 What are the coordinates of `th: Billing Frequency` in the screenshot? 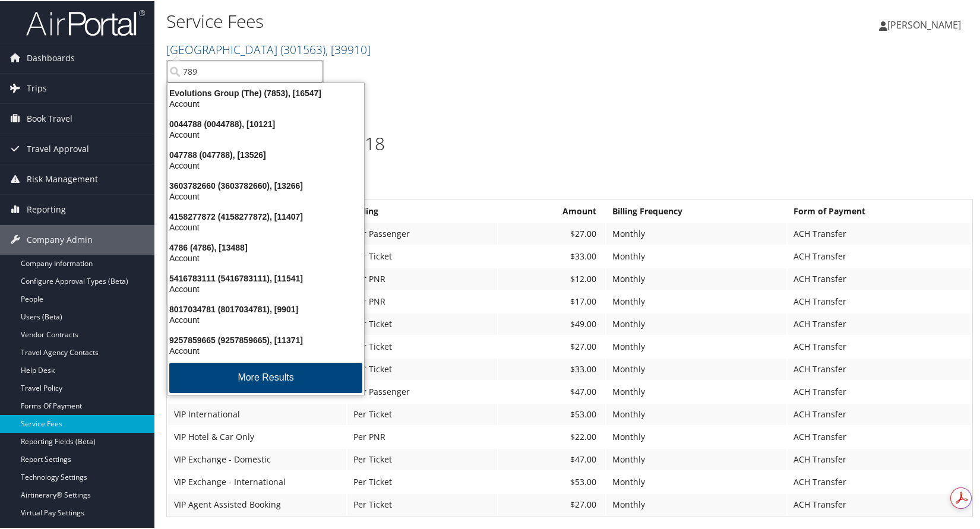 It's located at (696, 210).